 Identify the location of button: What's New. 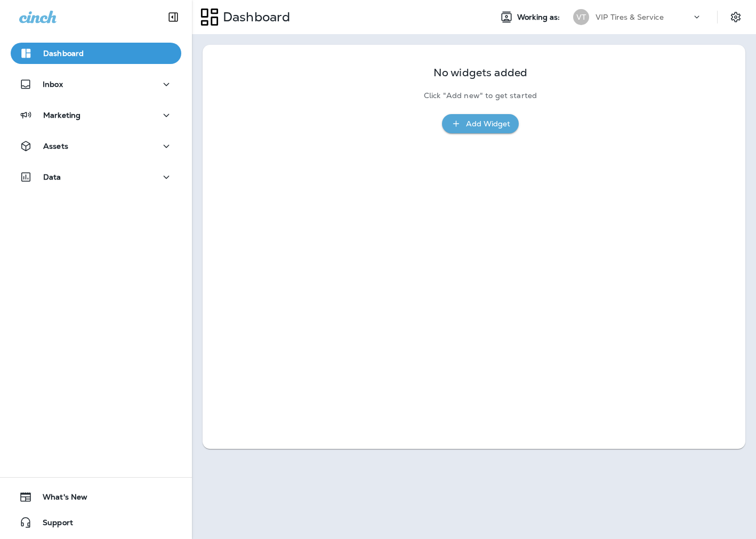
(96, 497).